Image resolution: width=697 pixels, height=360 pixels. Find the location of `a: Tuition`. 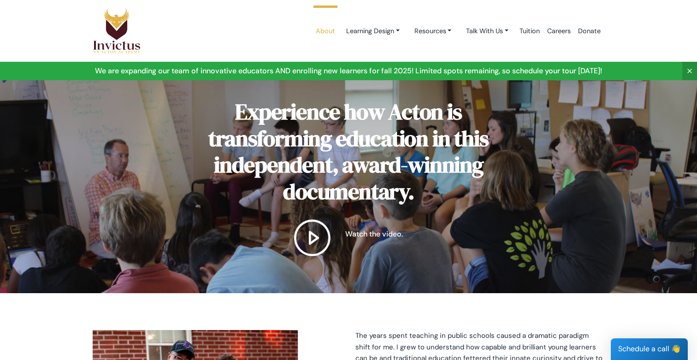

a: Tuition is located at coordinates (530, 31).